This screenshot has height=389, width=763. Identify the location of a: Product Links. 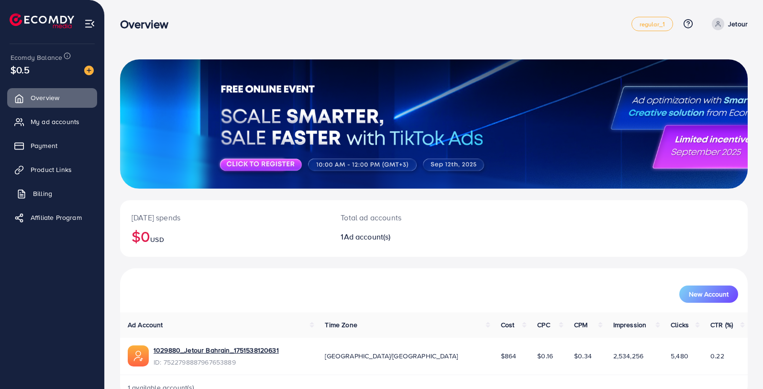
(52, 169).